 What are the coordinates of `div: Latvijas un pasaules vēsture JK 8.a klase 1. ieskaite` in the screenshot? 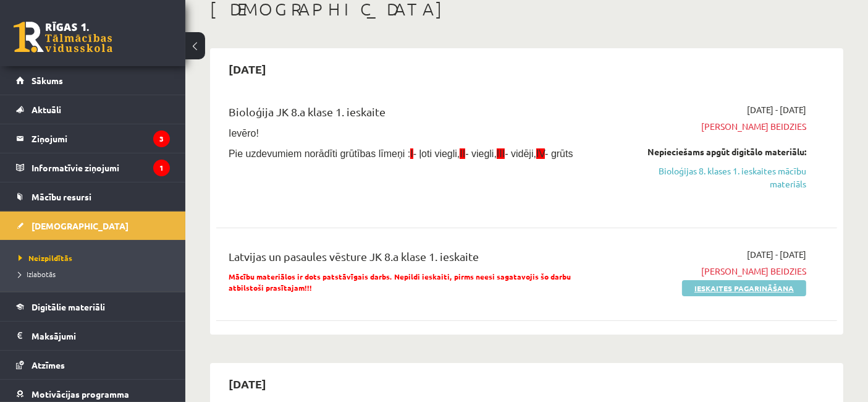 It's located at (418, 259).